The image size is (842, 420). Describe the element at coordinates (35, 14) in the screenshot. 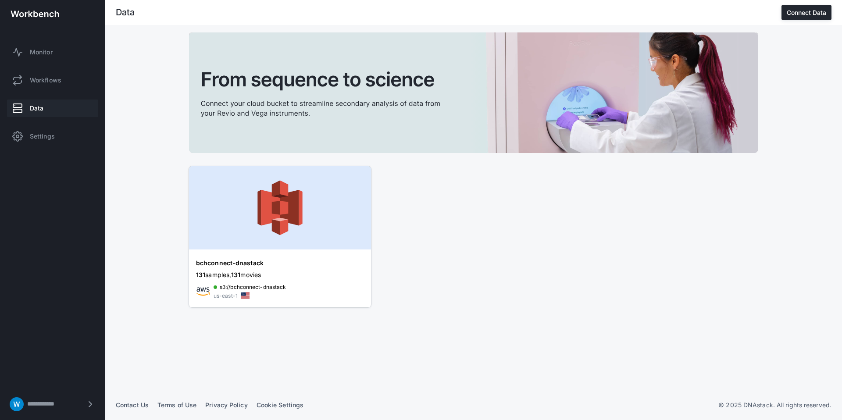

I see `img: workbench-logo-white.svg` at that location.